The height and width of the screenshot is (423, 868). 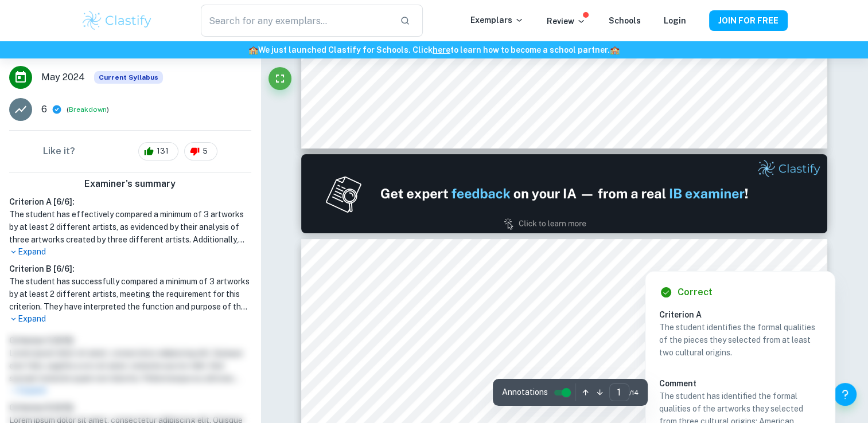 I want to click on span: 131, so click(x=162, y=151).